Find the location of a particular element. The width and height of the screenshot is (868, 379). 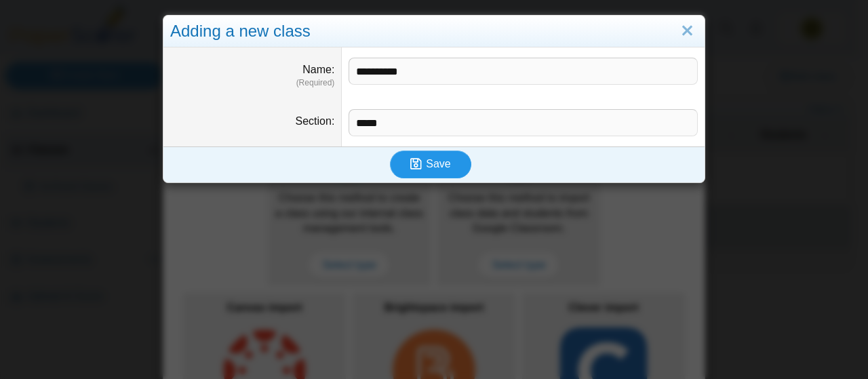

dfn: (Required) is located at coordinates (252, 83).